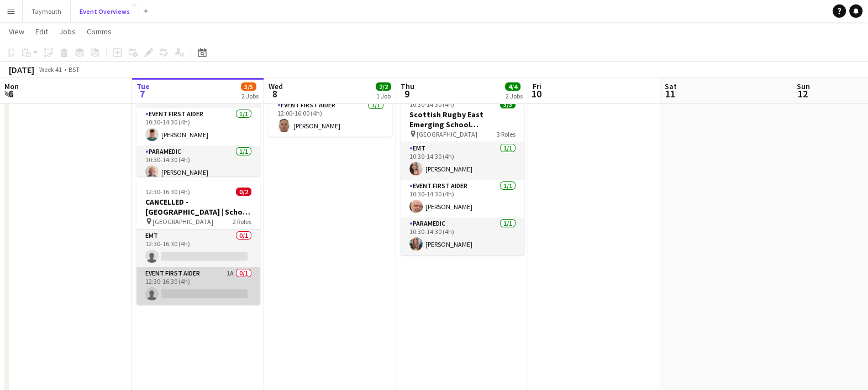  What do you see at coordinates (275, 93) in the screenshot?
I see `span: 8` at bounding box center [275, 93].